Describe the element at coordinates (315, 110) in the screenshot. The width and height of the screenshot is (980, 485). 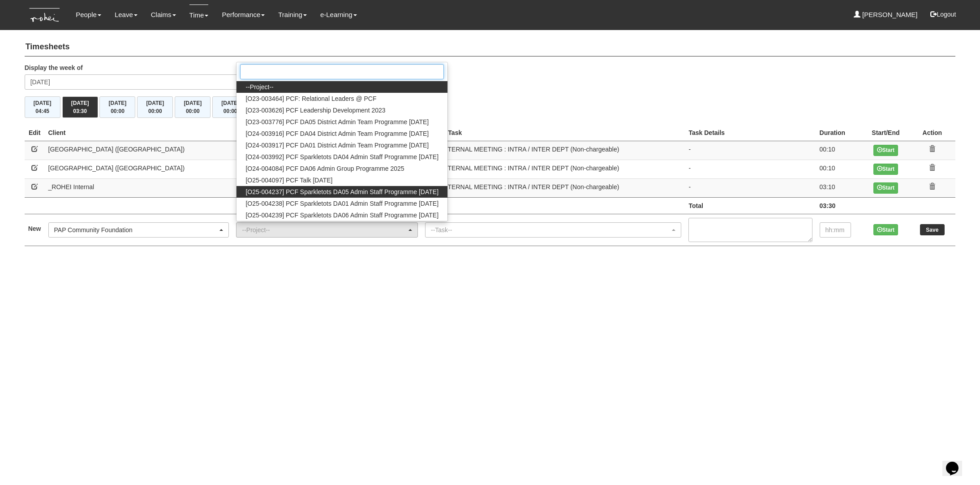
I see `span: [O23-003626] PCF Leadership Development 2023` at that location.